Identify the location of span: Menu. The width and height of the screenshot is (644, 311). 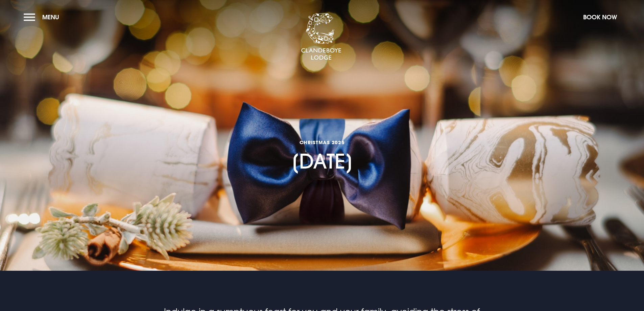
(51, 17).